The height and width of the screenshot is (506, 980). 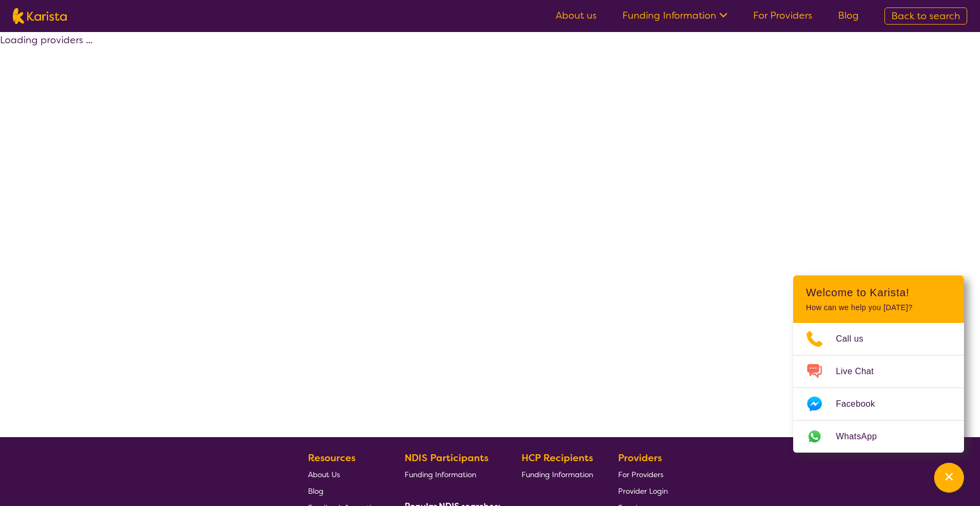 What do you see at coordinates (879, 387) in the screenshot?
I see `ul: Choose channel` at bounding box center [879, 387].